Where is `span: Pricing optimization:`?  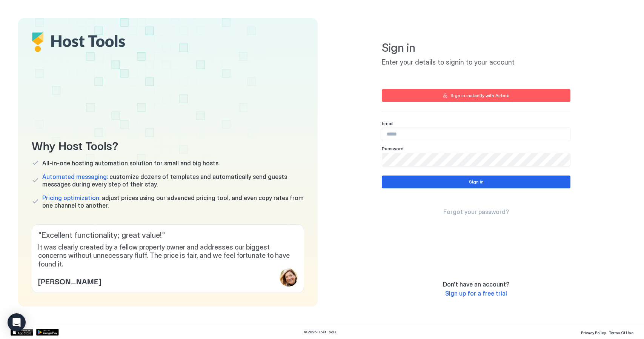
span: Pricing optimization: is located at coordinates (71, 198).